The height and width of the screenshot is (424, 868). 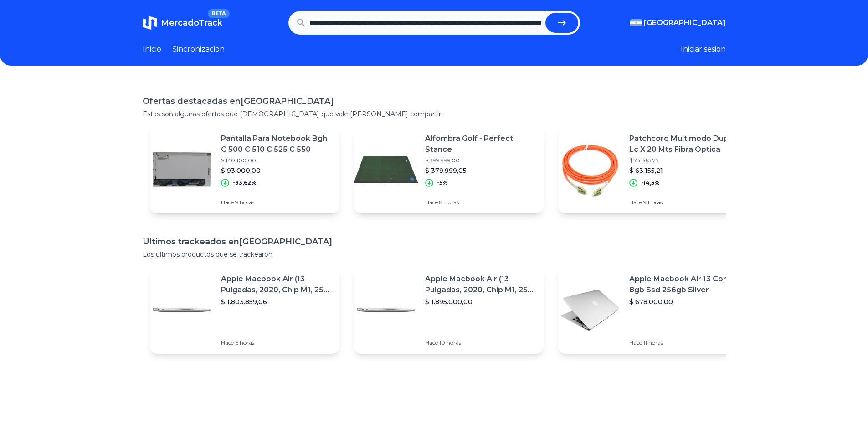 I want to click on p: Hace 8 horas, so click(x=481, y=202).